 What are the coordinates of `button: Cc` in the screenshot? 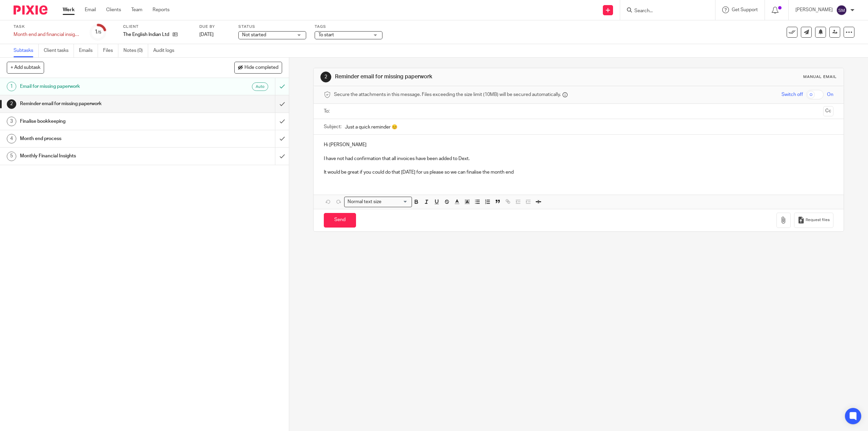 It's located at (828, 111).